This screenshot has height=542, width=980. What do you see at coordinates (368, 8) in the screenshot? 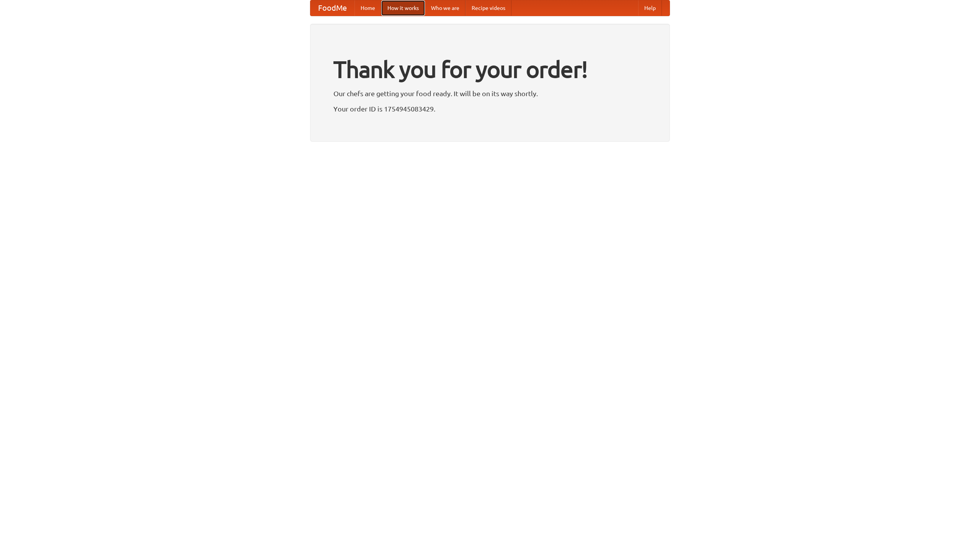
I see `a: Home` at bounding box center [368, 8].